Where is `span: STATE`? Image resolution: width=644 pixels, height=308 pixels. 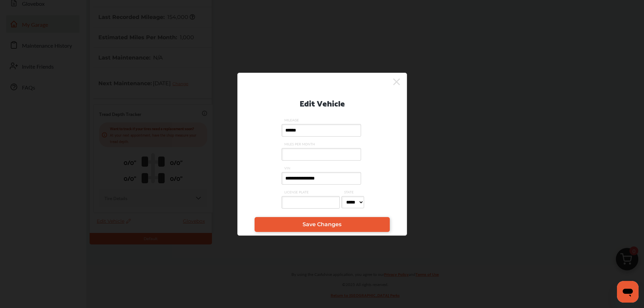 span: STATE is located at coordinates (353, 192).